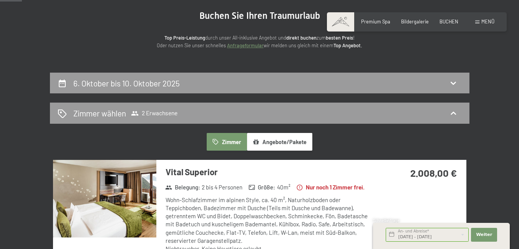  I want to click on span: BUCHEN, so click(449, 22).